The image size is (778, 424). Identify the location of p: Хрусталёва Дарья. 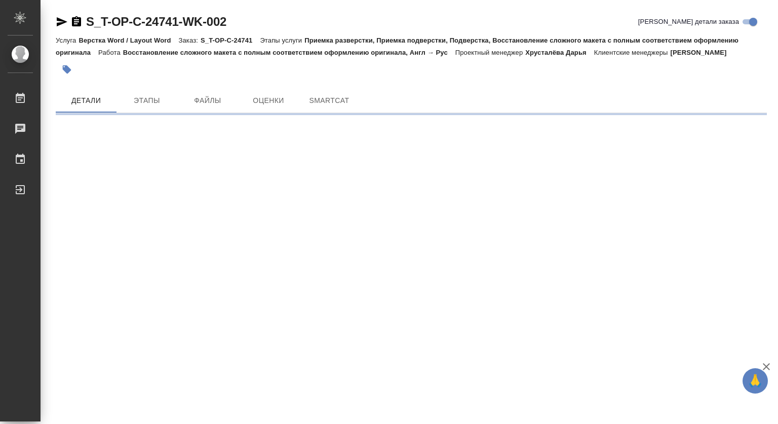
(560, 52).